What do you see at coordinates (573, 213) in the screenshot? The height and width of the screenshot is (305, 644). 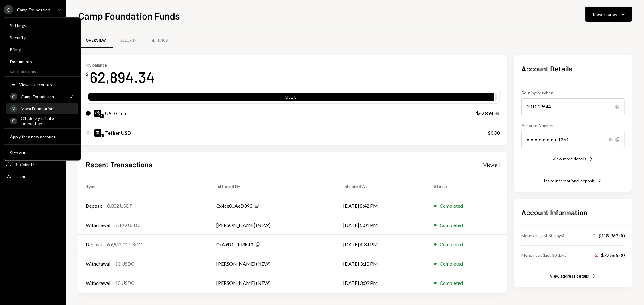 I see `h2: Account Information` at bounding box center [573, 213].